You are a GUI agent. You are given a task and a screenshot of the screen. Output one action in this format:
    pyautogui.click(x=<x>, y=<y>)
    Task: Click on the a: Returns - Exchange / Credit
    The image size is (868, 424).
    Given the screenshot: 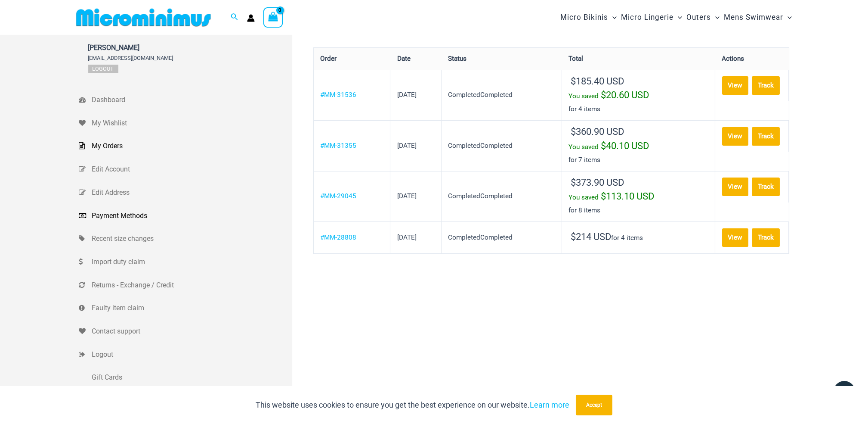 What is the action you would take?
    pyautogui.click(x=185, y=285)
    